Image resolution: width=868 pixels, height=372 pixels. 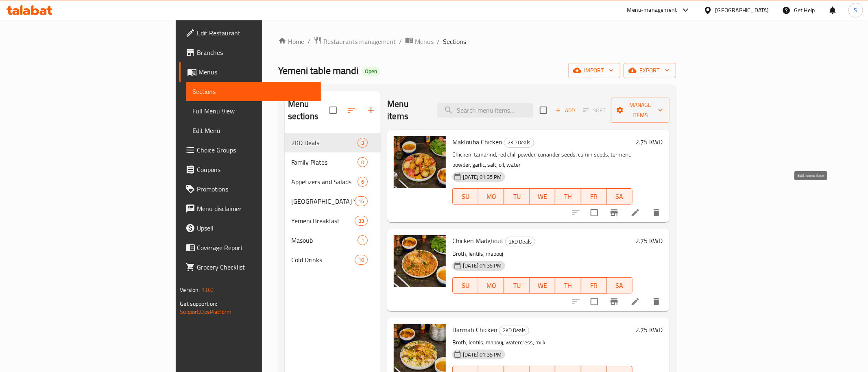 I want to click on span: 0, so click(x=362, y=162).